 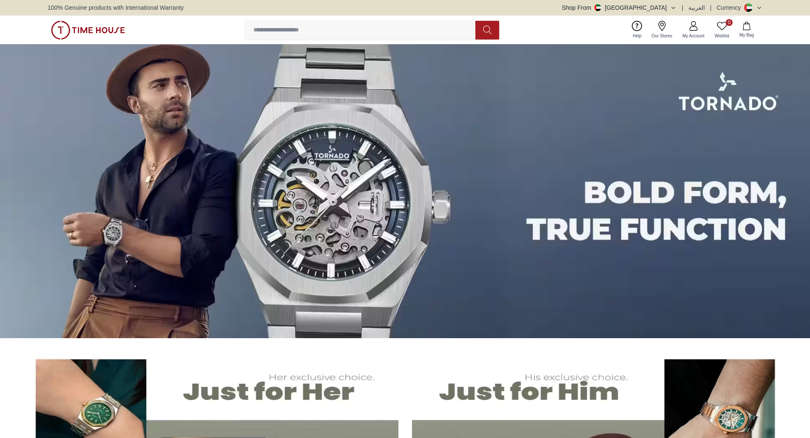 What do you see at coordinates (637, 30) in the screenshot?
I see `a: Help` at bounding box center [637, 30].